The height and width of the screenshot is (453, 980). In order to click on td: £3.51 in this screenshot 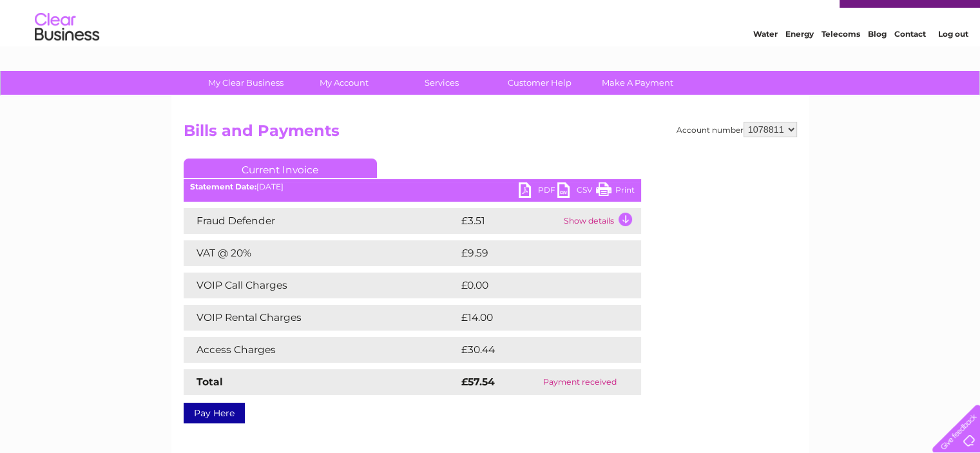, I will do `click(509, 221)`.